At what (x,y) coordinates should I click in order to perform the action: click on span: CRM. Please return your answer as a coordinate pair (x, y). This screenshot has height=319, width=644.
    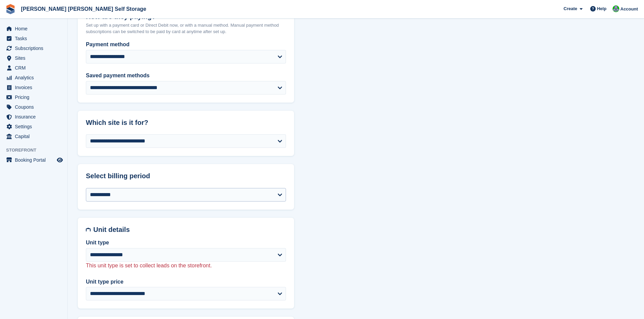
    Looking at the image, I should click on (35, 68).